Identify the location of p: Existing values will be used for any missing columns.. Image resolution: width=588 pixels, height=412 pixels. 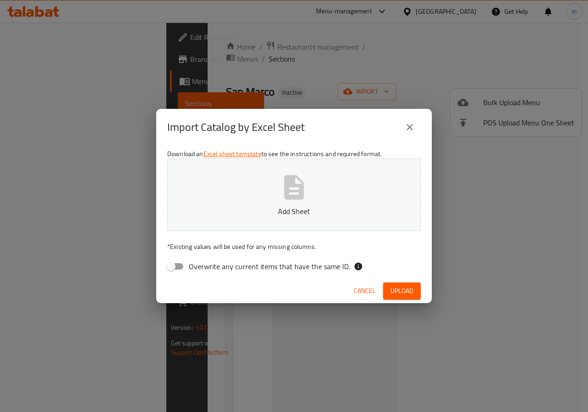
(294, 247).